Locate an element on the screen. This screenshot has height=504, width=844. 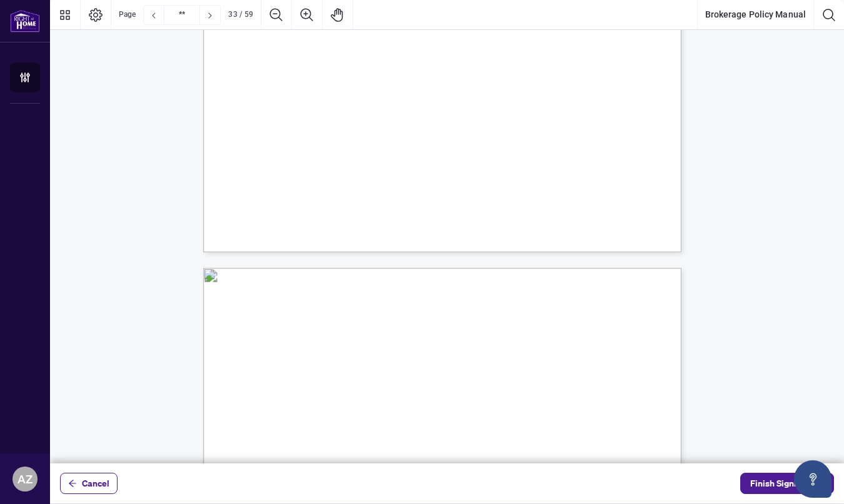
button: Cancel is located at coordinates (89, 484).